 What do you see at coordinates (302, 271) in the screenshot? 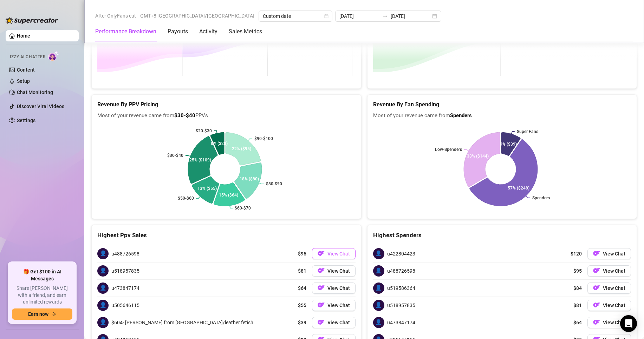
I see `span: $81` at bounding box center [302, 271].